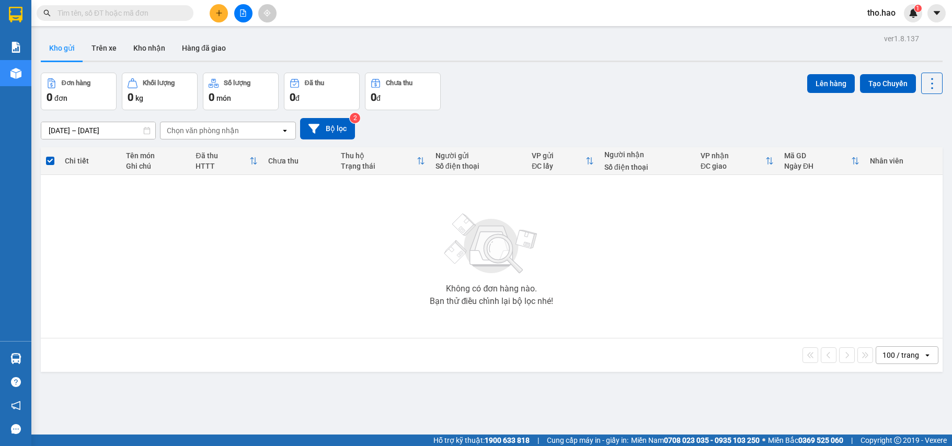 This screenshot has width=952, height=446. I want to click on span: message, so click(16, 429).